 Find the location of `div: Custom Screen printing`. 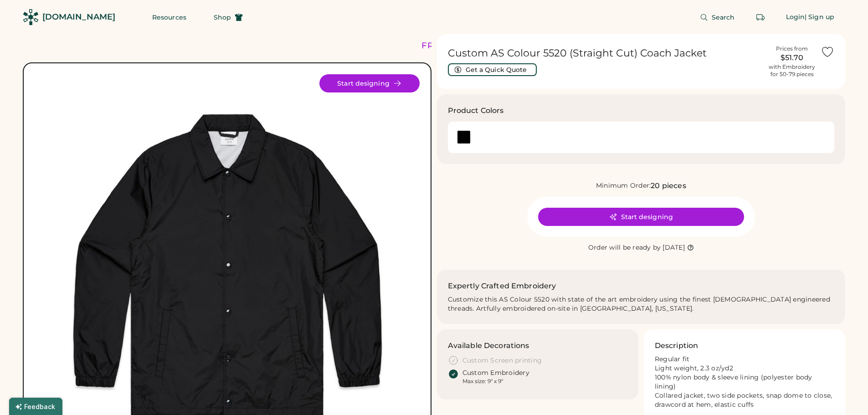

div: Custom Screen printing is located at coordinates (502, 361).